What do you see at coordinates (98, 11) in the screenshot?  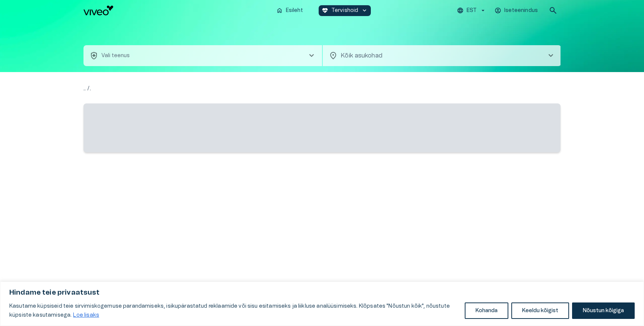 I see `img: Viveo logo` at bounding box center [98, 11].